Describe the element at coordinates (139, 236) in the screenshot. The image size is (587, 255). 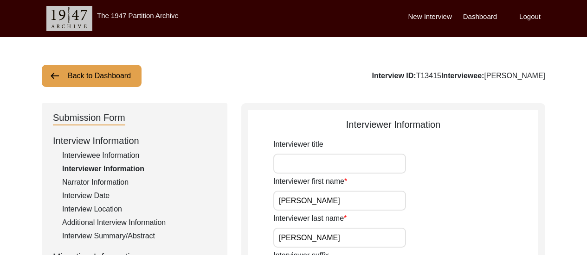
I see `div: Interview Summary/Abstract` at that location.